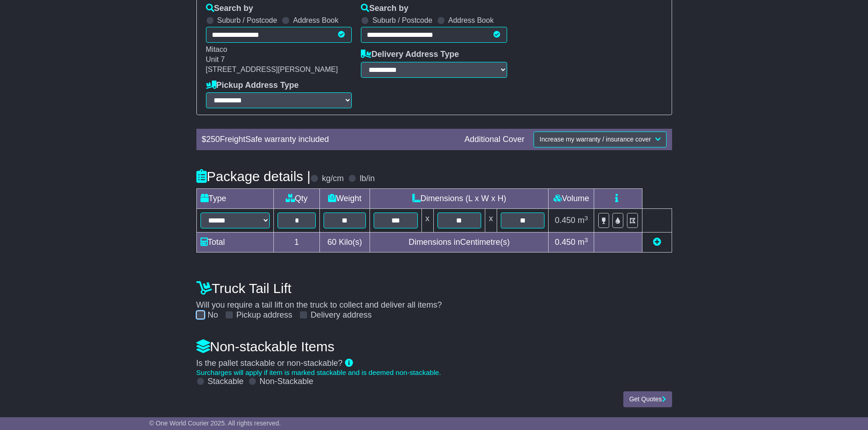 Image resolution: width=868 pixels, height=430 pixels. I want to click on td: Kilo(s), so click(344, 243).